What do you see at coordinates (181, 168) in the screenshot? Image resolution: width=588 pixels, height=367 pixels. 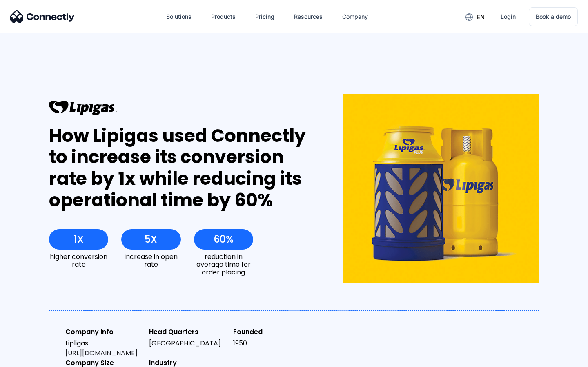 I see `div: How Lipigas used Connectly to increase its conversion rate by 1x while reducing its operational t...` at bounding box center [181, 168].